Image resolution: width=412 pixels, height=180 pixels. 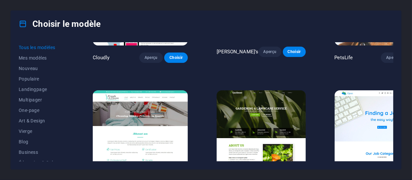 What do you see at coordinates (41, 79) in the screenshot?
I see `button: Populaire` at bounding box center [41, 79].